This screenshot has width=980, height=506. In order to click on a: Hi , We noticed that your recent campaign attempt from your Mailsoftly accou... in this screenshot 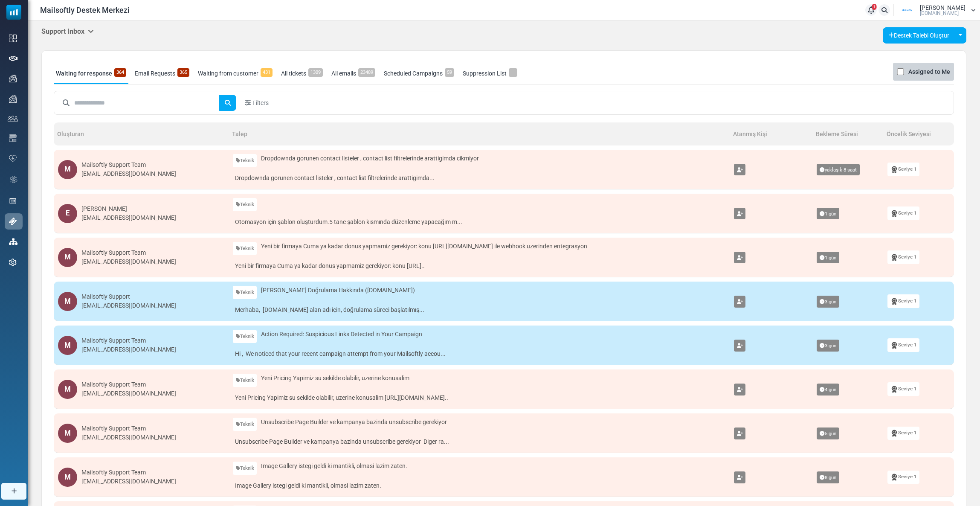, I will do `click(479, 353)`.